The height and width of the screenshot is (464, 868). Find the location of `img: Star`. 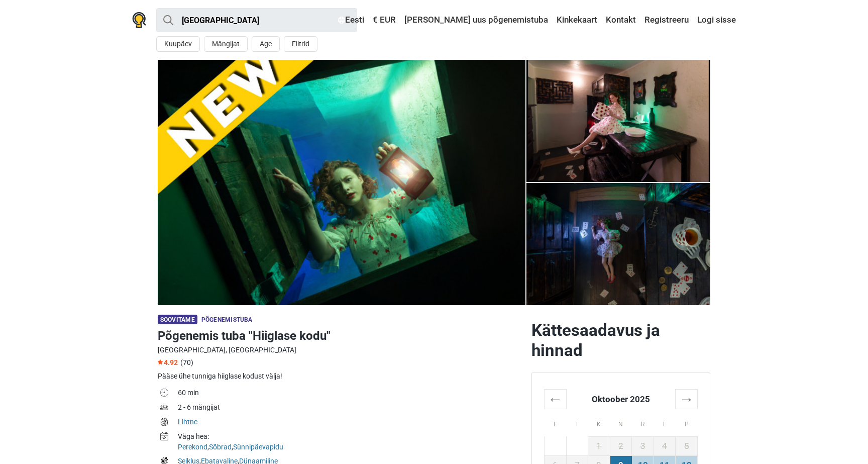

img: Star is located at coordinates (160, 362).